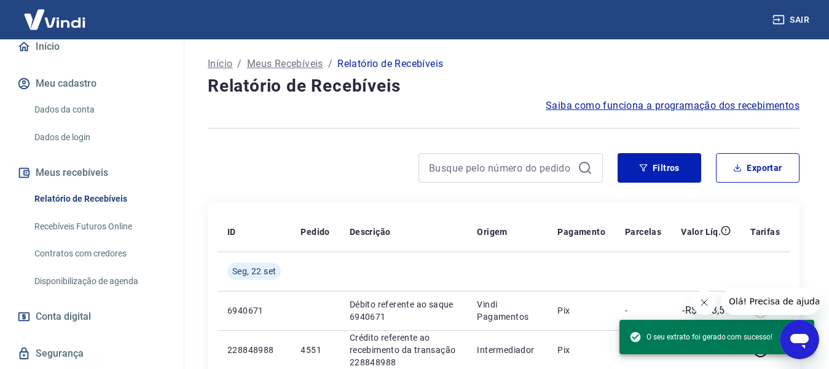 This screenshot has width=829, height=369. What do you see at coordinates (370, 232) in the screenshot?
I see `p: Descrição` at bounding box center [370, 232].